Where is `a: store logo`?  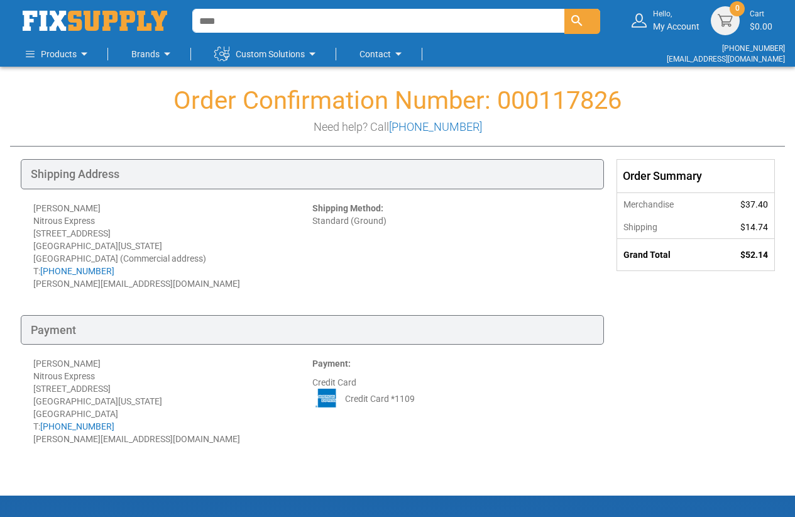
a: store logo is located at coordinates (95, 21).